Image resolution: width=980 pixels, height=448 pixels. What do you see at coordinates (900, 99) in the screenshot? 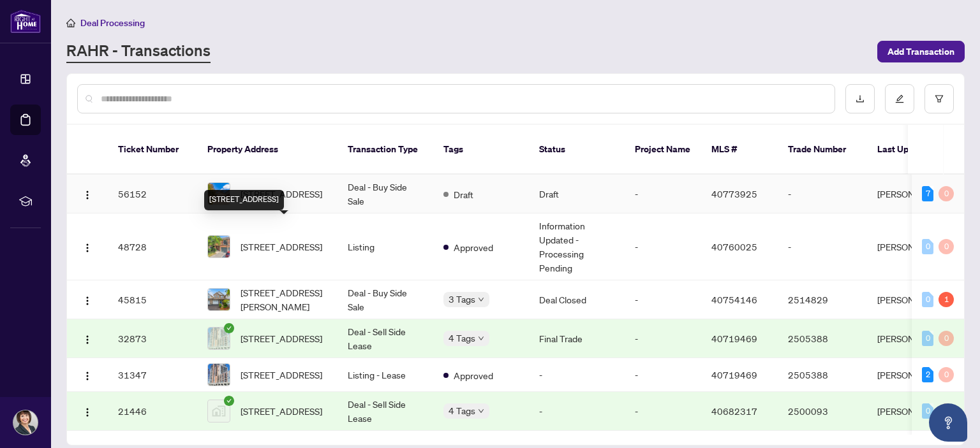
I see `button: edit` at bounding box center [900, 99].